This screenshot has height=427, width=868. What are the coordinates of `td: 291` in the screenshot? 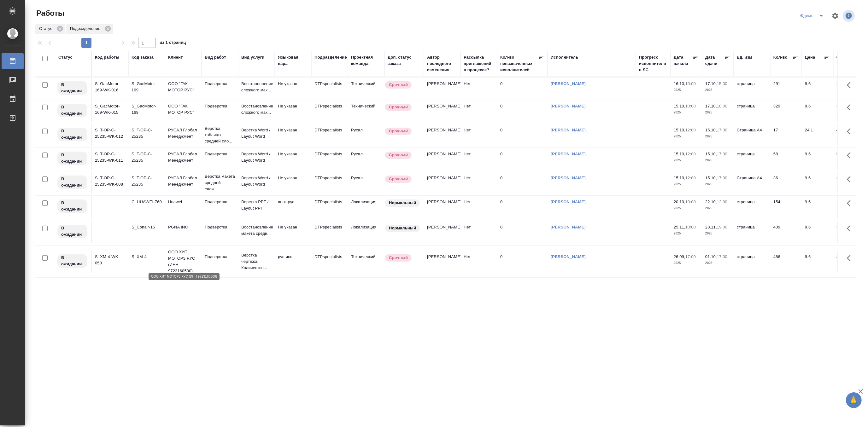 It's located at (786, 88).